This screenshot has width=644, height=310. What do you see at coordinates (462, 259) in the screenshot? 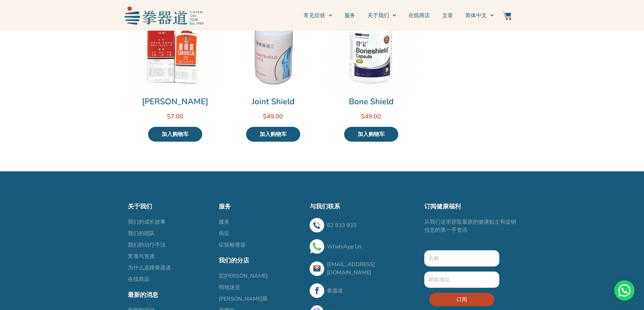
I see `input: 名称` at bounding box center [462, 259].